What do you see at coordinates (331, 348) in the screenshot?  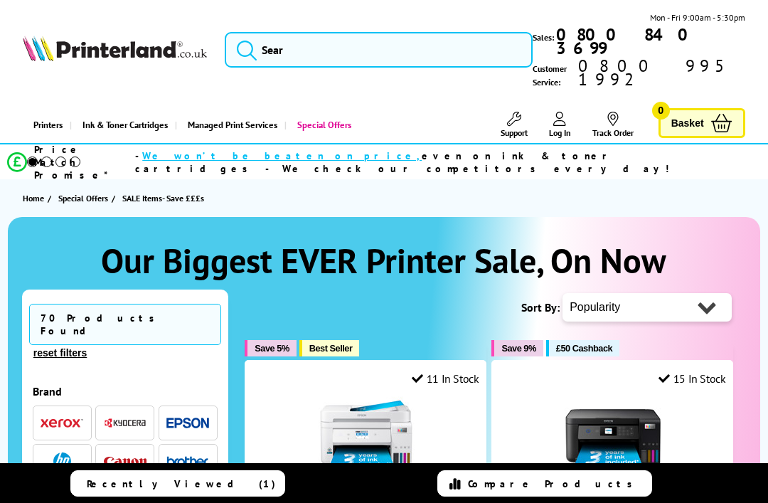 I see `span: Best Seller` at bounding box center [331, 348].